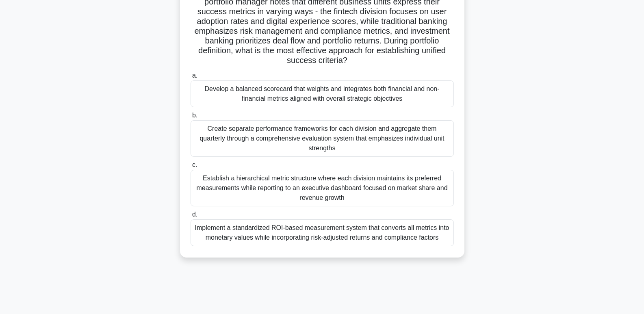 The image size is (644, 314). What do you see at coordinates (322, 233) in the screenshot?
I see `div: Implement a standardized ROI-based measurement system that converts all metrics into monetary val...` at bounding box center [322, 233].